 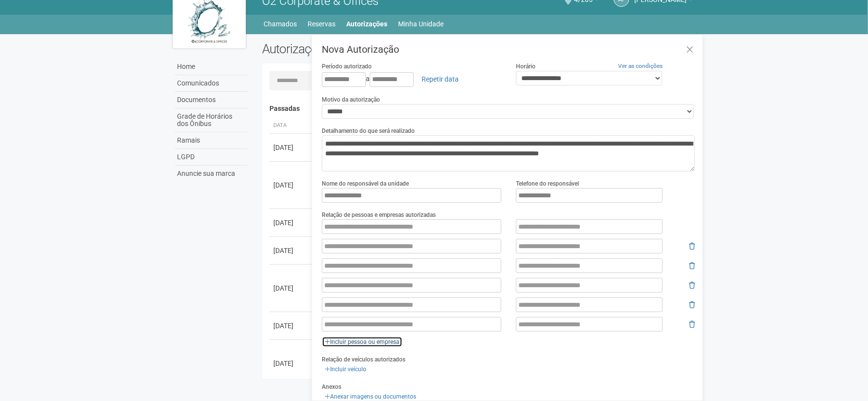 What do you see at coordinates (292, 126) in the screenshot?
I see `th: Data` at bounding box center [292, 126].